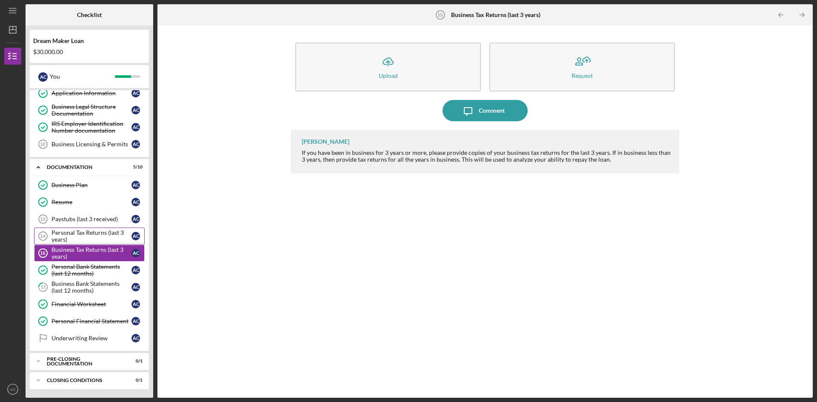 The width and height of the screenshot is (817, 402). What do you see at coordinates (89, 52) in the screenshot?
I see `div: $30,000.00` at bounding box center [89, 52].